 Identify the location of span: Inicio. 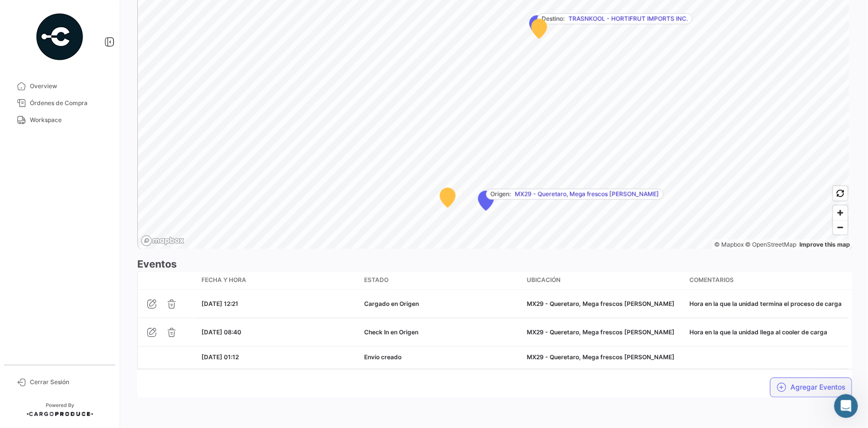
(50, 339).